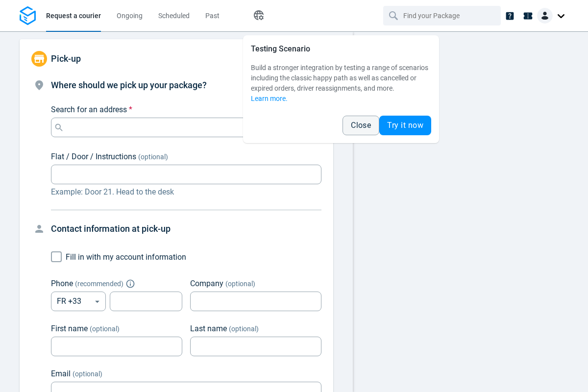  Describe the element at coordinates (176, 59) in the screenshot. I see `div: Pick-up` at that location.